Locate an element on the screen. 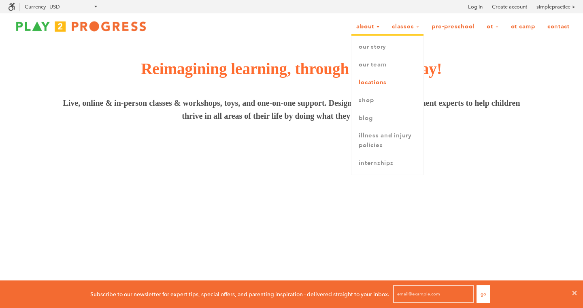 Image resolution: width=583 pixels, height=308 pixels. a: Pre-Preschool is located at coordinates (453, 27).